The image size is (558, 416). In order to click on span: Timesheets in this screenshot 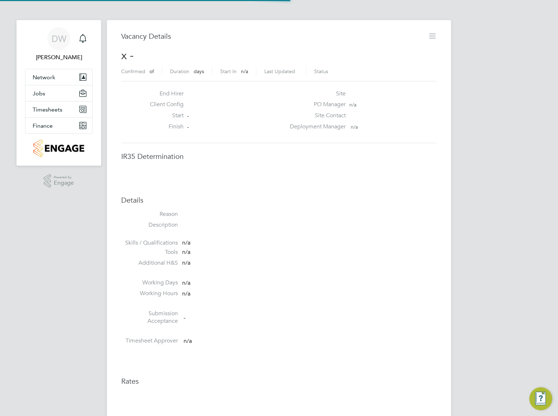, I will do `click(47, 109)`.